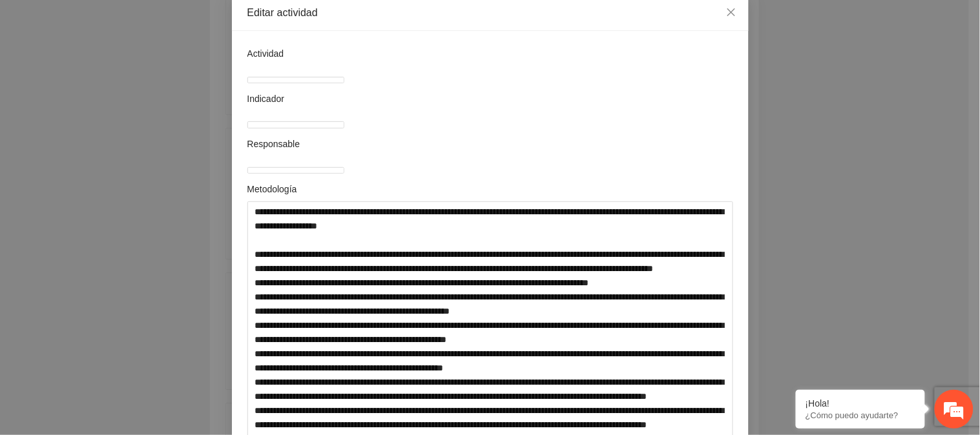 The height and width of the screenshot is (435, 980). I want to click on textarea: Escriba su mensaje y pulse “Intro”, so click(126, 317).